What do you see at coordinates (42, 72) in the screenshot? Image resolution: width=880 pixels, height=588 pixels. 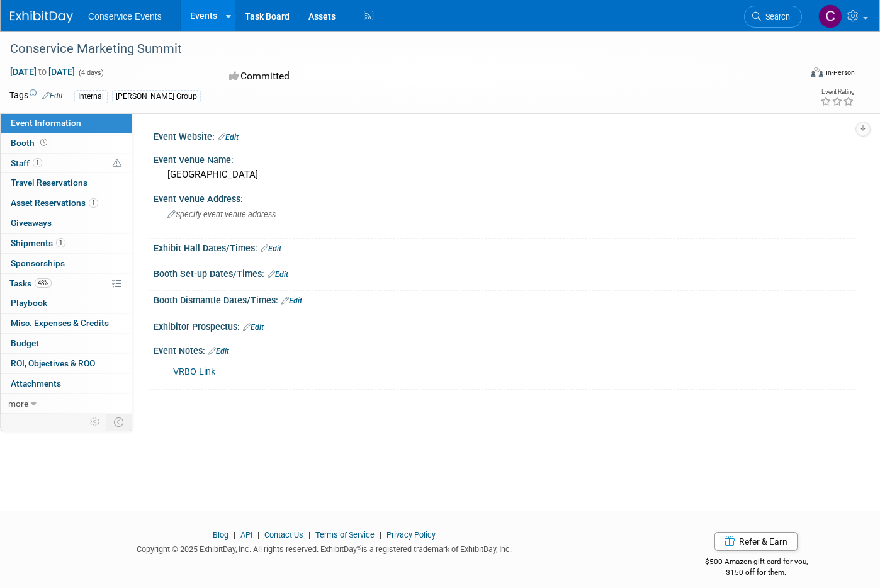 I see `span: to` at bounding box center [42, 72].